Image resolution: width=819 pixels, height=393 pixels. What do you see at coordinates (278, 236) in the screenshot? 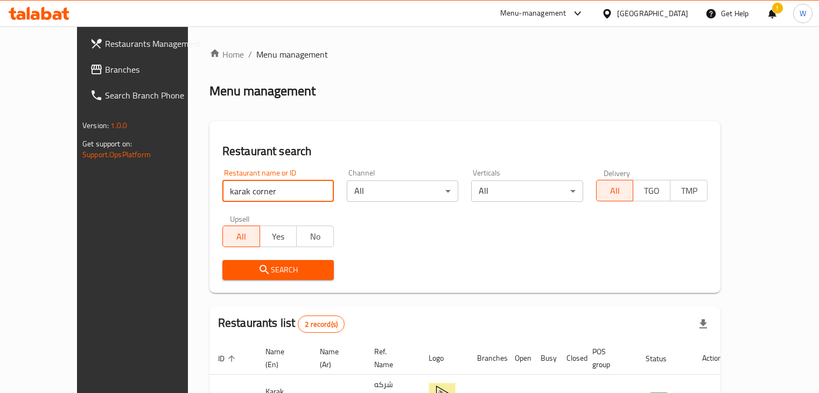
I see `button: Yes` at bounding box center [278, 236].